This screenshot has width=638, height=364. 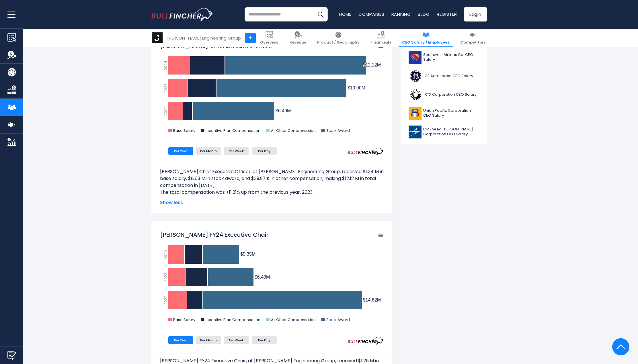 I want to click on tspan: $14.62M, so click(x=372, y=300).